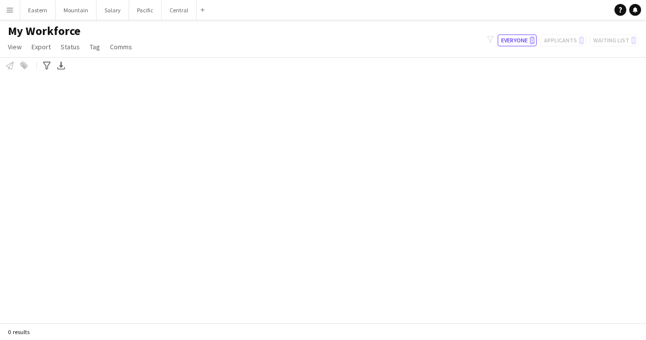  Describe the element at coordinates (15, 47) in the screenshot. I see `a: View` at that location.